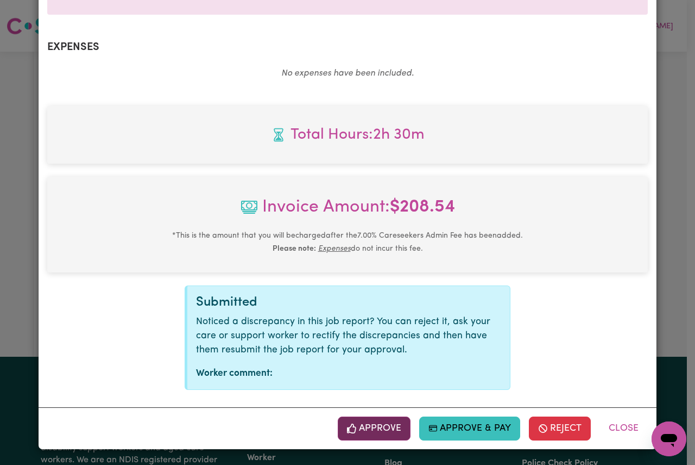  What do you see at coordinates (227, 302) in the screenshot?
I see `span: Submitted` at bounding box center [227, 302].